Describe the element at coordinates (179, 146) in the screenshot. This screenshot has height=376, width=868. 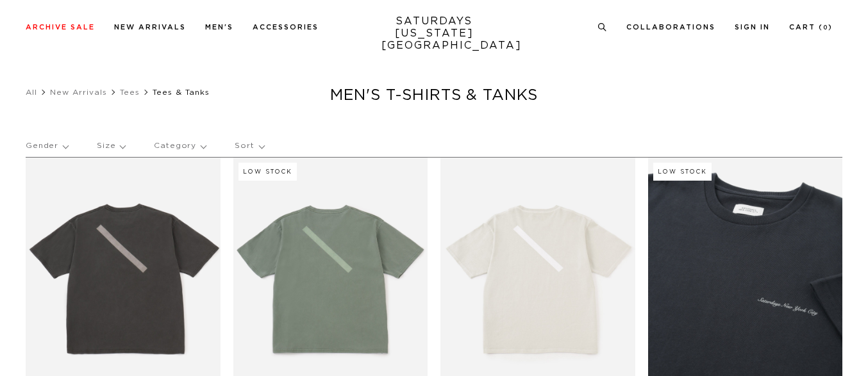
I see `p: Category` at that location.